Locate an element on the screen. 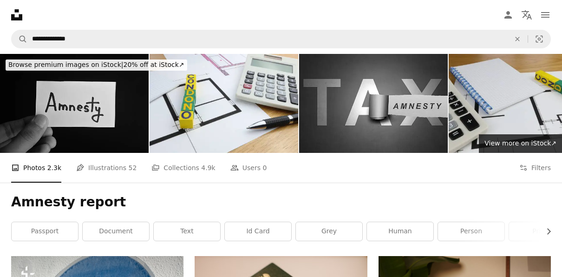  button: Search Unsplash is located at coordinates (19, 39).